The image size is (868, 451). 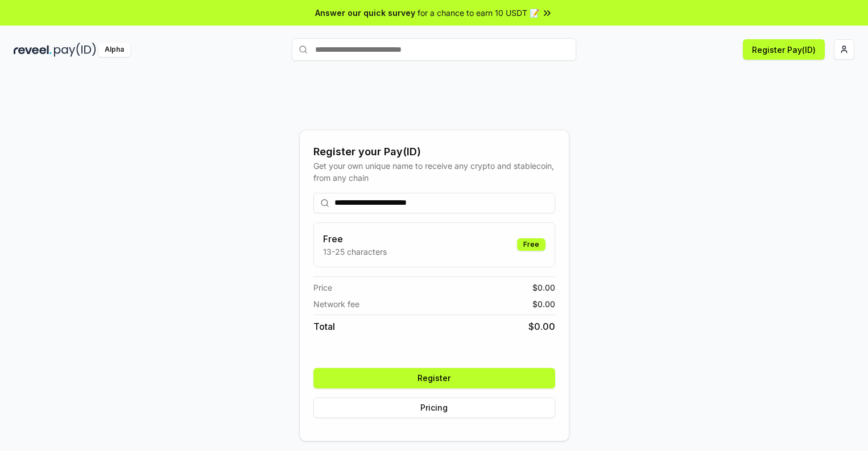 What do you see at coordinates (75, 49) in the screenshot?
I see `img: pay_id` at bounding box center [75, 49].